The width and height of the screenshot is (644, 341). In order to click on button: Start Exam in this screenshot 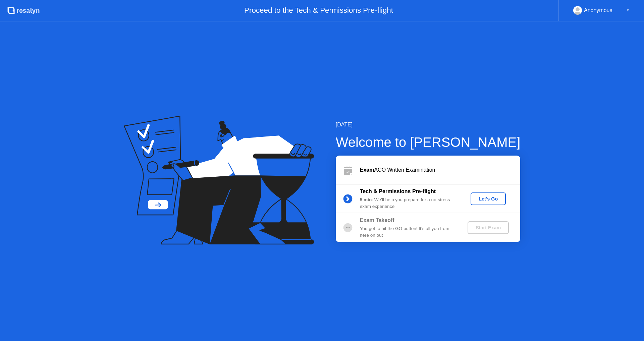, I will do `click(488, 228)`.